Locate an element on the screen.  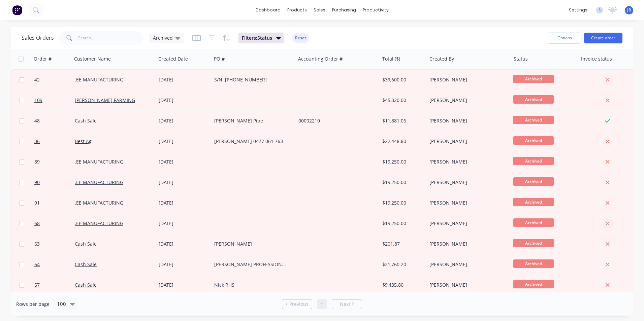
span: Rows per page is located at coordinates (33, 304).